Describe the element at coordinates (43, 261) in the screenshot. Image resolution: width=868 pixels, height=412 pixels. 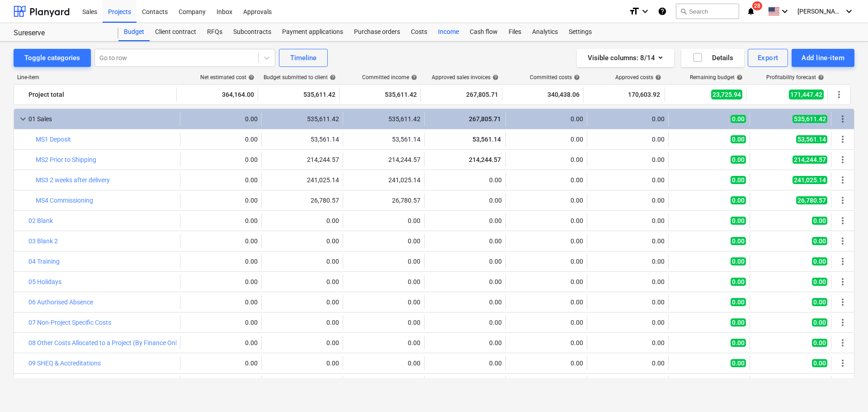
I see `a: 04 Training` at that location.